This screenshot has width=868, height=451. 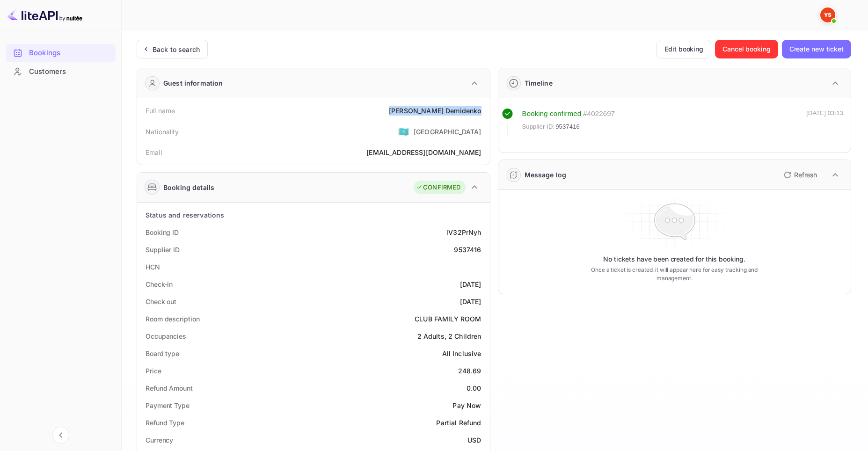 What do you see at coordinates (167, 405) in the screenshot?
I see `ya-tr-span: Payment Type` at bounding box center [167, 405].